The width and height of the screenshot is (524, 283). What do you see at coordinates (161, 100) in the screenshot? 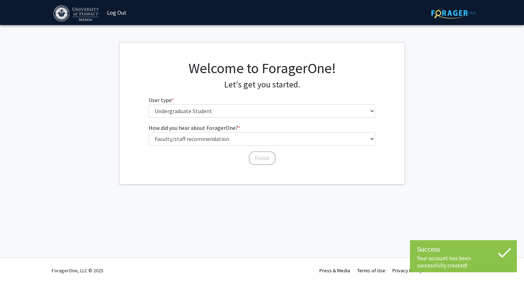
I see `label: User type` at bounding box center [161, 100].